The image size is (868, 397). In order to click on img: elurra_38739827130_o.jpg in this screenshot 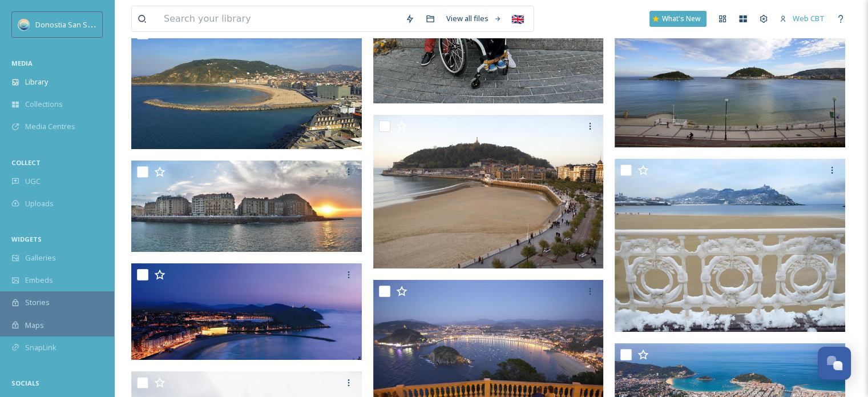, I will do `click(730, 245)`.